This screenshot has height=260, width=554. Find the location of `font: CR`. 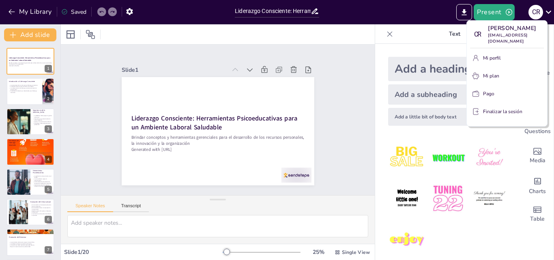

font: CR is located at coordinates (478, 34).